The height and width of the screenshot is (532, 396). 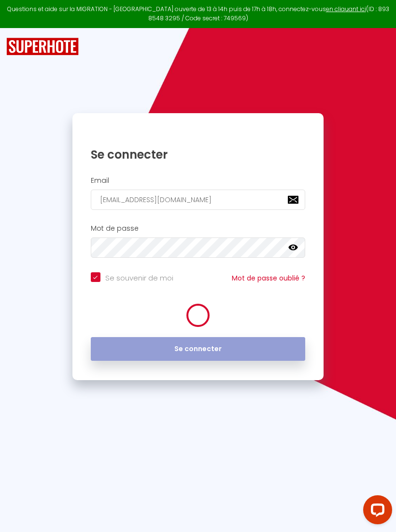 What do you see at coordinates (198, 349) in the screenshot?
I see `button: Se connecter` at bounding box center [198, 349].